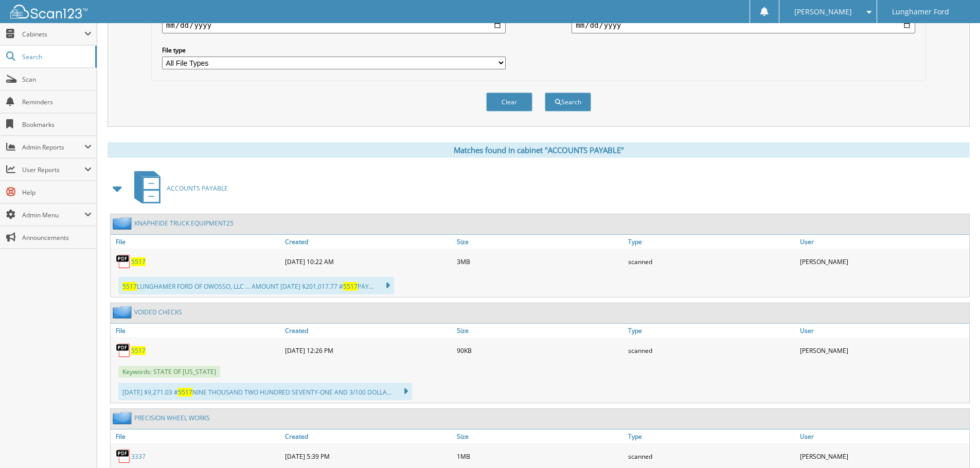 The height and width of the screenshot is (468, 980). What do you see at coordinates (57, 79) in the screenshot?
I see `span: Scan` at bounding box center [57, 79].